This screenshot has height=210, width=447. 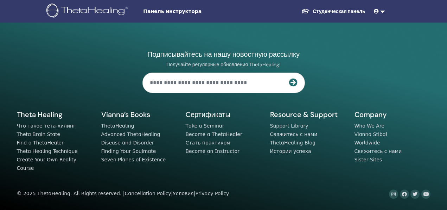 What do you see at coordinates (224, 54) in the screenshot?
I see `h4: Подписывайтесь на нашу новостную рассылку` at bounding box center [224, 54].